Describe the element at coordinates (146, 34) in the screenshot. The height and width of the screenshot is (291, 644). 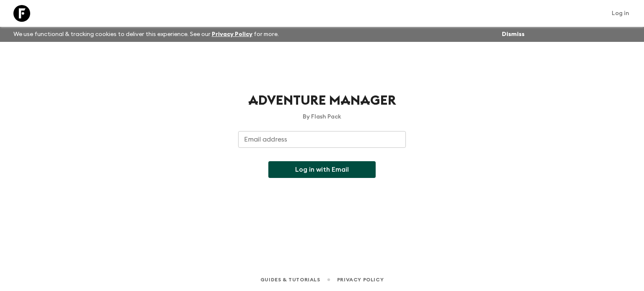
I see `p: We use functional & tracking cookies to deliver this experience. See our for more.` at that location.